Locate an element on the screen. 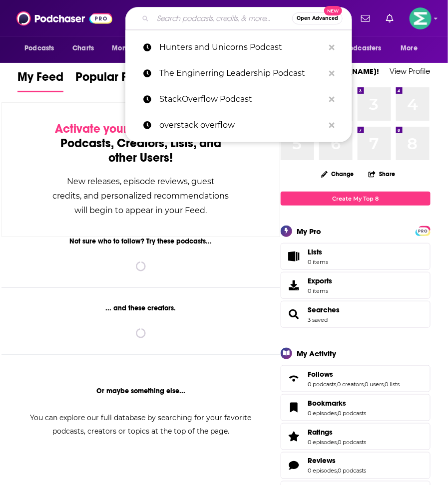  div: by following Podcasts, Creators, Lists, and other Users! is located at coordinates (141, 144).